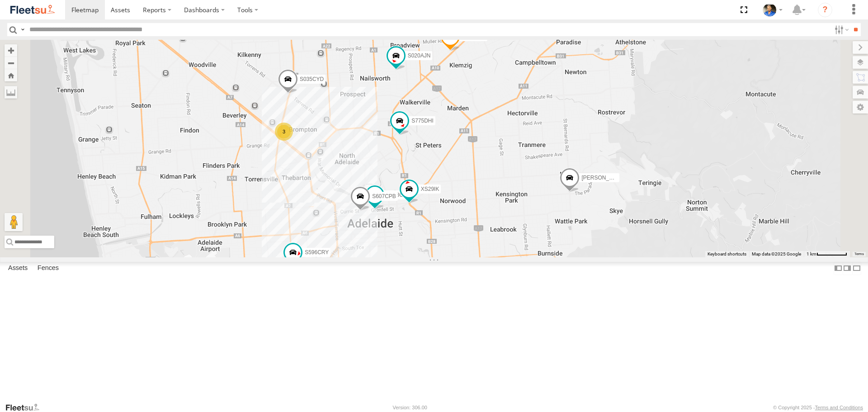  Describe the element at coordinates (839, 407) in the screenshot. I see `a: Terms and Conditions` at that location.